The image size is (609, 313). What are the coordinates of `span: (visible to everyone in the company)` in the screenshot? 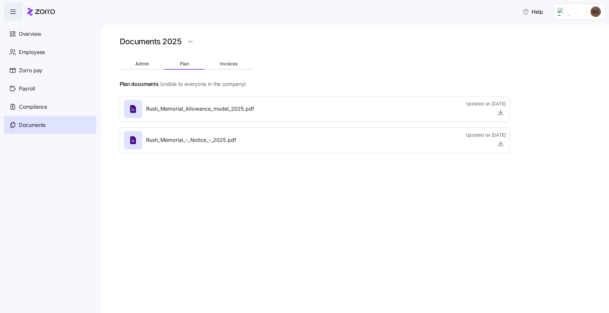 It's located at (203, 84).